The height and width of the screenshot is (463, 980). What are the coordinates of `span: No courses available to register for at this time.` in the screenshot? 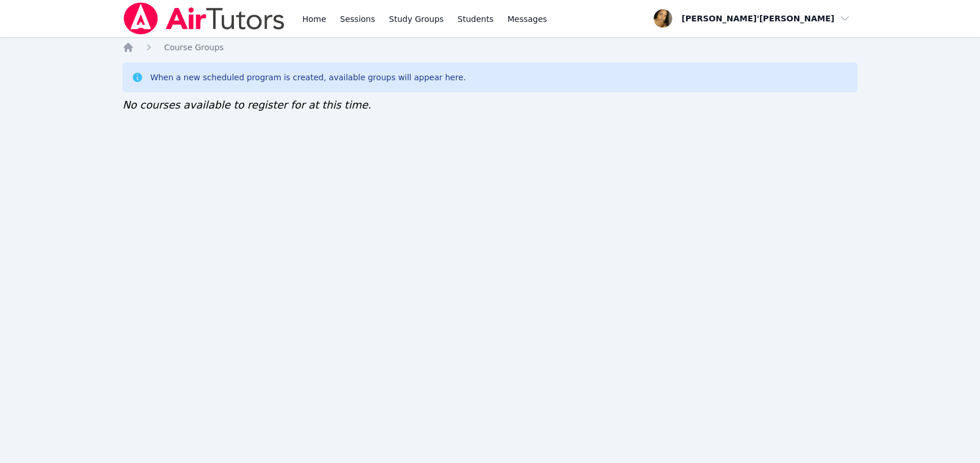 It's located at (247, 105).